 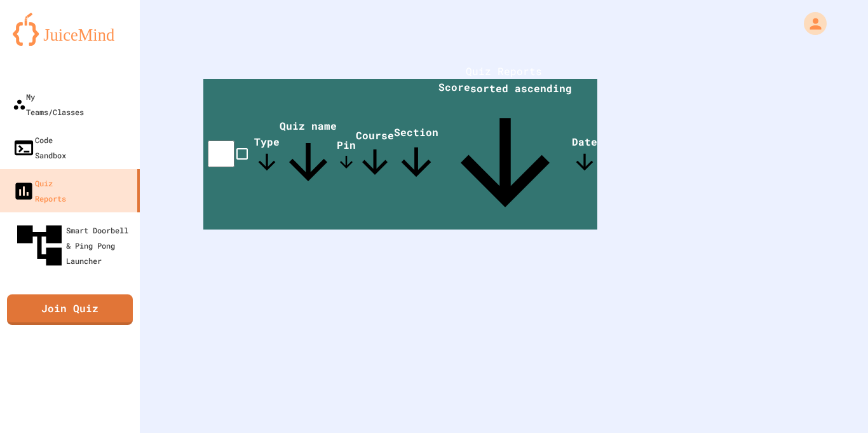 I want to click on h1: Quiz Reports, so click(x=504, y=71).